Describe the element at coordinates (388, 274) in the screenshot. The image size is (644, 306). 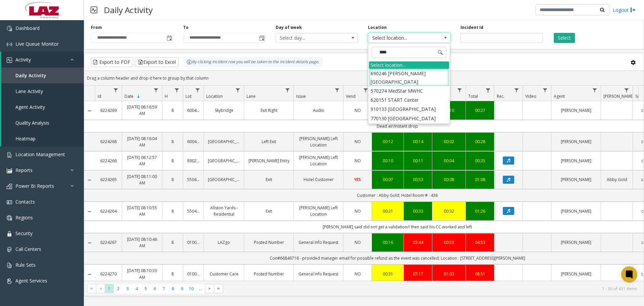
I see `div: 00:31` at that location.